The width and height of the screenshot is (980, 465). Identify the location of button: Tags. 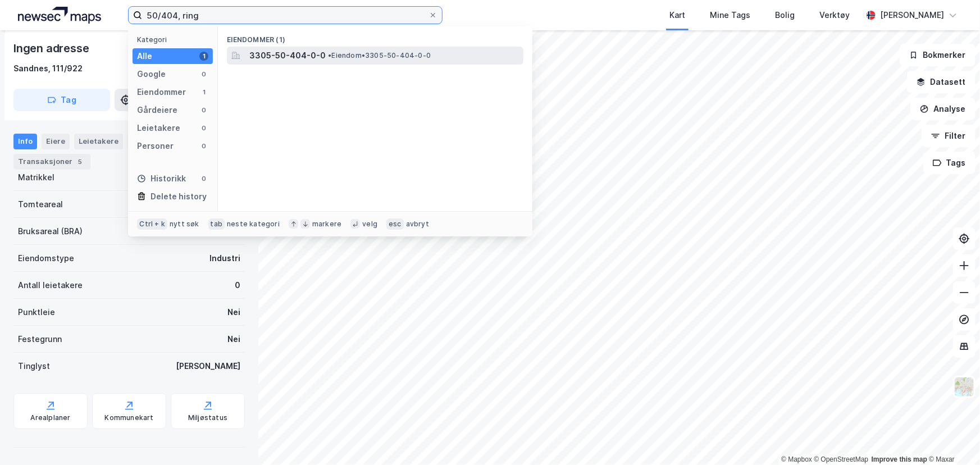
(949, 163).